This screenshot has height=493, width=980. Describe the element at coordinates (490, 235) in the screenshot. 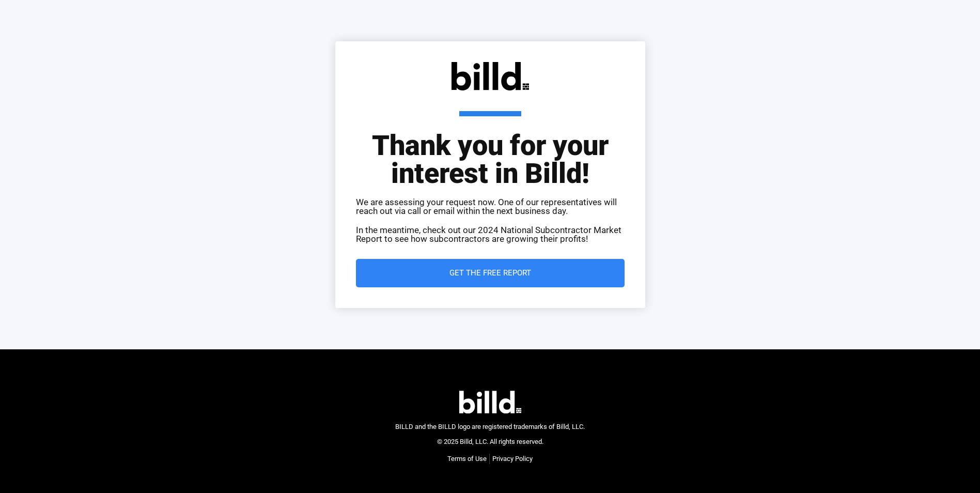

I see `p: In the meantime, check out our 2024 National Subcontractor Market Report to see how subcontractor...` at that location.